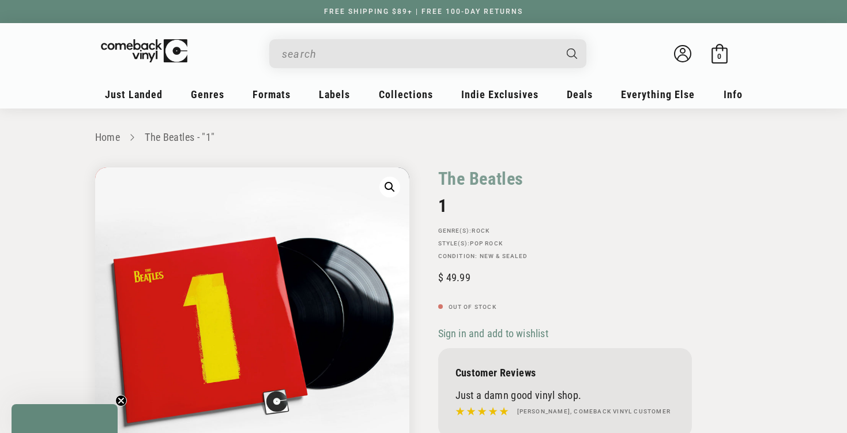 The image size is (847, 433). I want to click on a: Home, so click(107, 137).